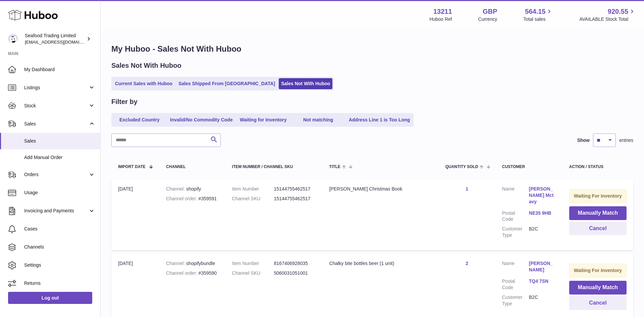  What do you see at coordinates (124, 102) in the screenshot?
I see `h2: Filter by` at bounding box center [124, 102].